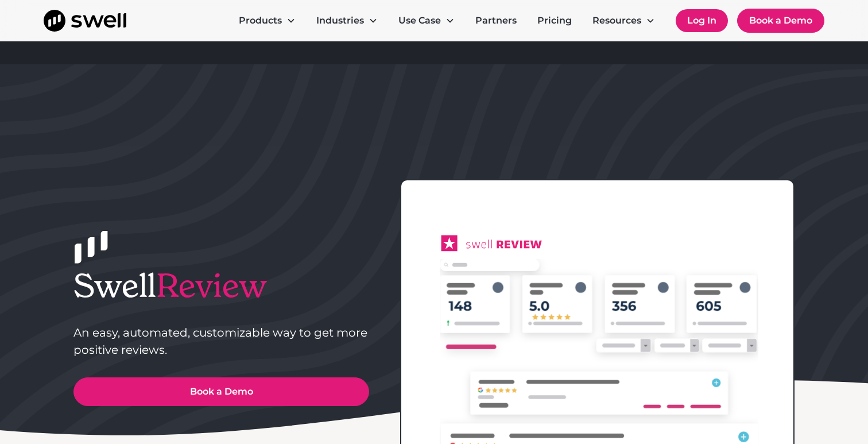 The image size is (868, 444). Describe the element at coordinates (211, 286) in the screenshot. I see `span: Review` at that location.